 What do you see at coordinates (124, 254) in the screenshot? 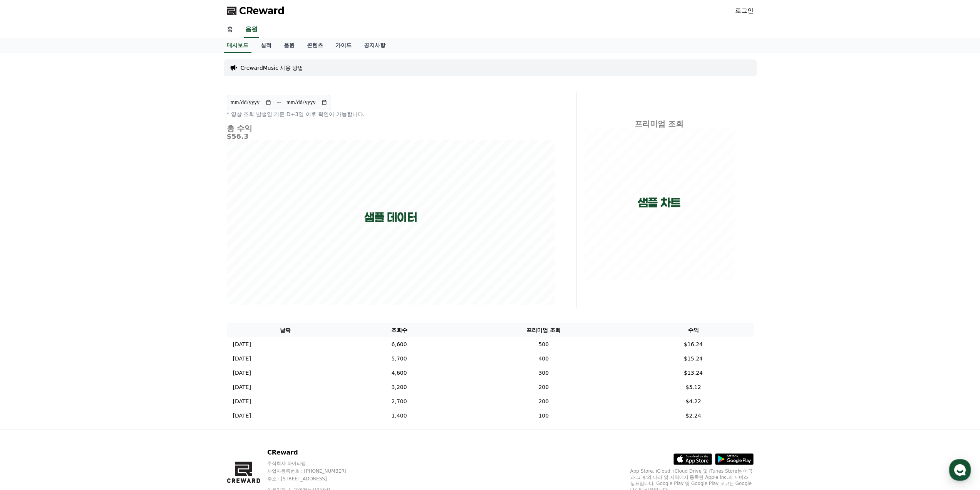
I see `a: 설정` at bounding box center [124, 254].